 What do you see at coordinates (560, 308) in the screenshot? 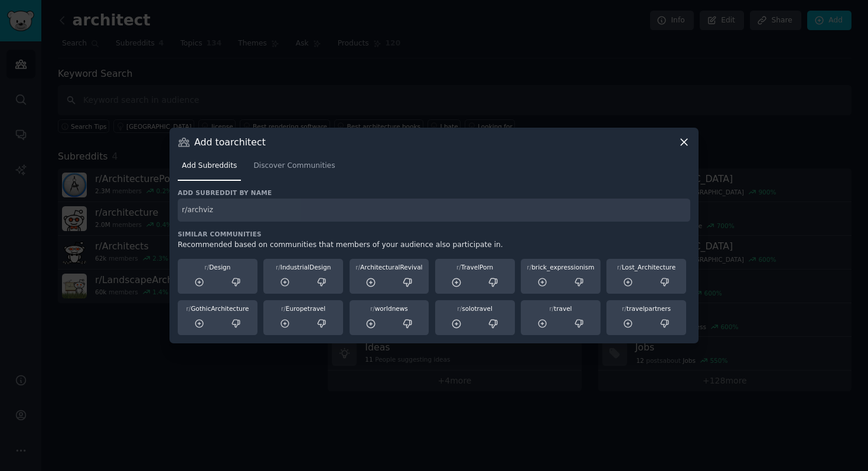
I see `div: travel` at bounding box center [560, 308].